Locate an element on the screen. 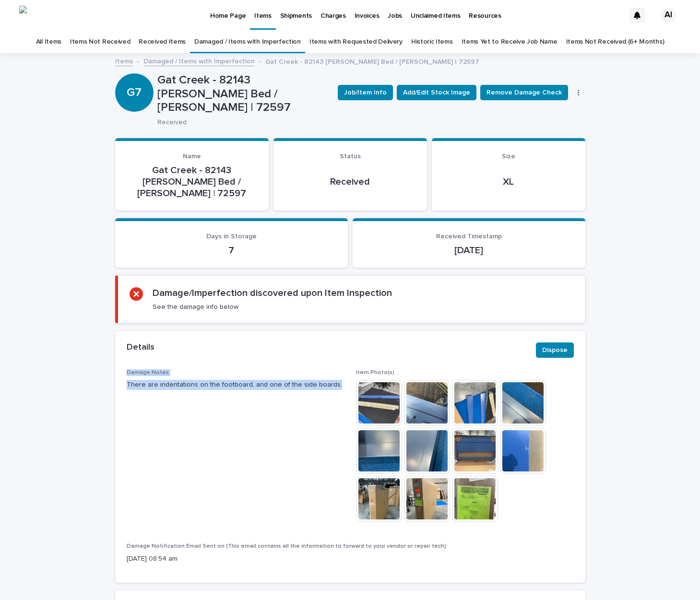 This screenshot has height=600, width=700. p: There are indentations on the footboard, and one of the side boards. is located at coordinates (235, 385).